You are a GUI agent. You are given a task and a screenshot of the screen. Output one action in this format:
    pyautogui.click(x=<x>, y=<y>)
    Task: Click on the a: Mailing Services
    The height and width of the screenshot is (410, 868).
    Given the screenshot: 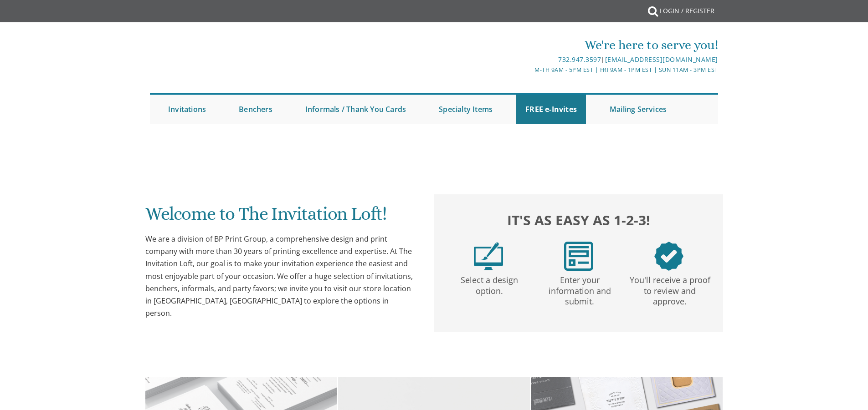 What is the action you would take?
    pyautogui.click(x=638, y=109)
    